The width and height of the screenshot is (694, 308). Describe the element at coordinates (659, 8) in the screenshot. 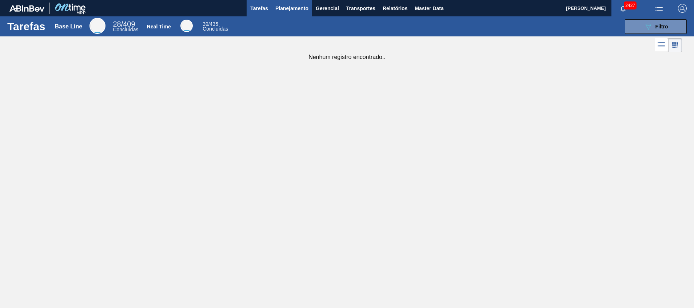

I see `img: userActions` at that location.